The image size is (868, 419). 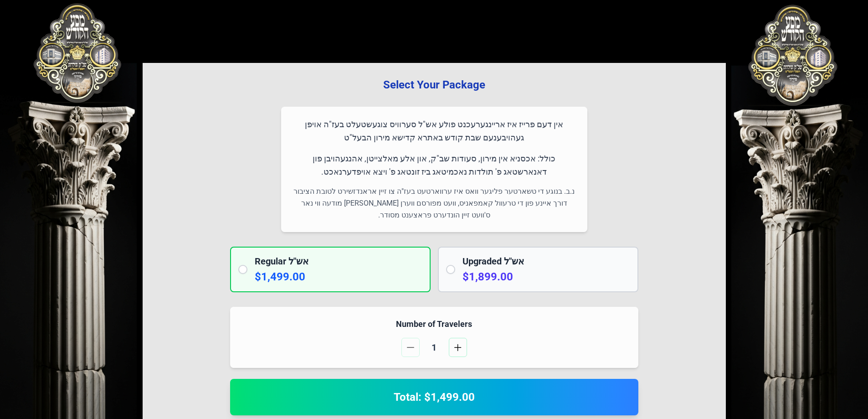 What do you see at coordinates (434, 324) in the screenshot?
I see `h4: Number of Travelers` at bounding box center [434, 324].